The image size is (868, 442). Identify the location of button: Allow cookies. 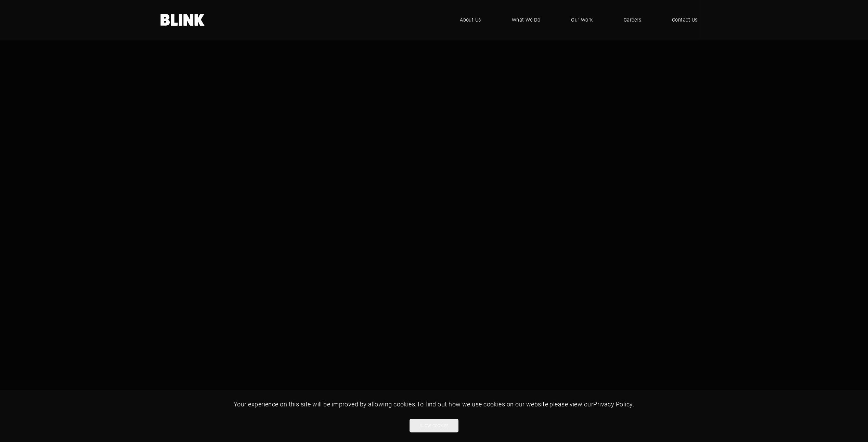
(434, 426).